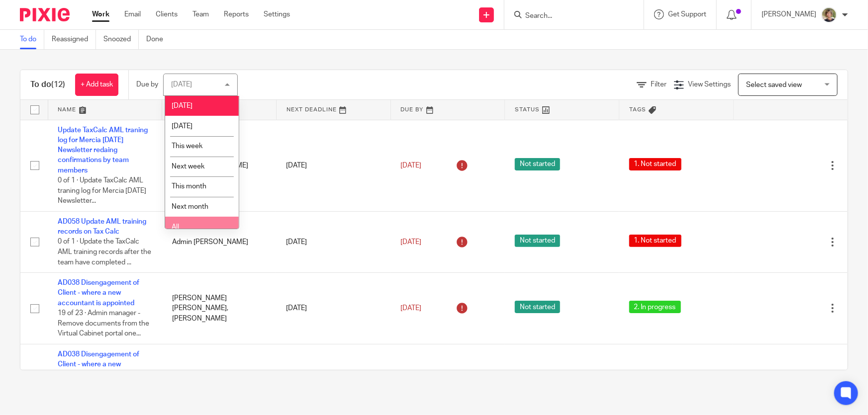 The height and width of the screenshot is (415, 868). What do you see at coordinates (102, 226) in the screenshot?
I see `a: AD058 Update AML training records on Tax Calc` at bounding box center [102, 226].